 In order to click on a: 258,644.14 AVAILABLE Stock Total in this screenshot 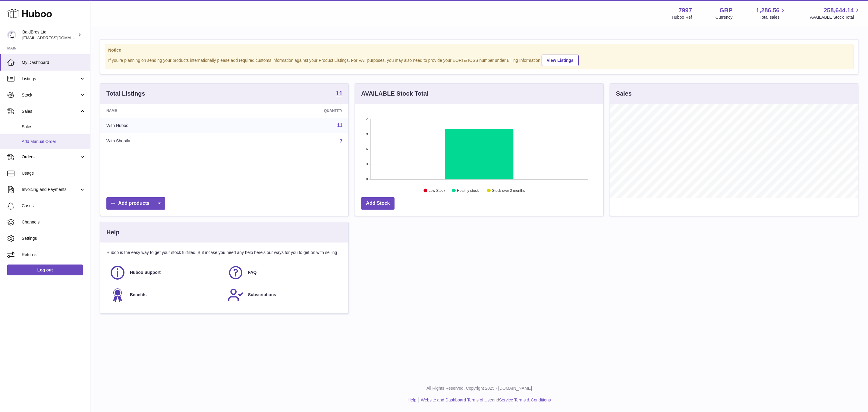, I will do `click(835, 13)`.